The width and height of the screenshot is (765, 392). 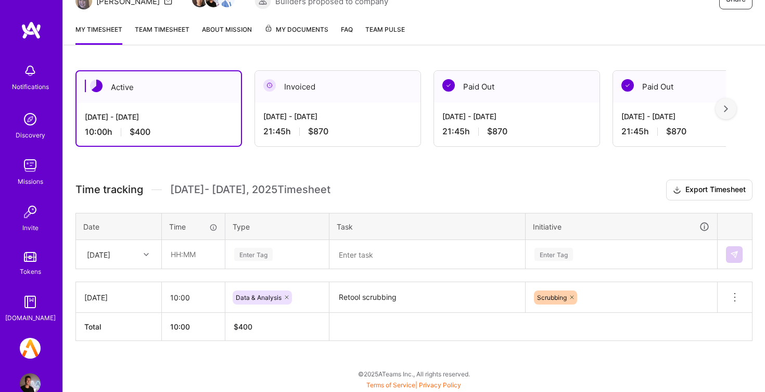 I want to click on span: $400, so click(x=140, y=132).